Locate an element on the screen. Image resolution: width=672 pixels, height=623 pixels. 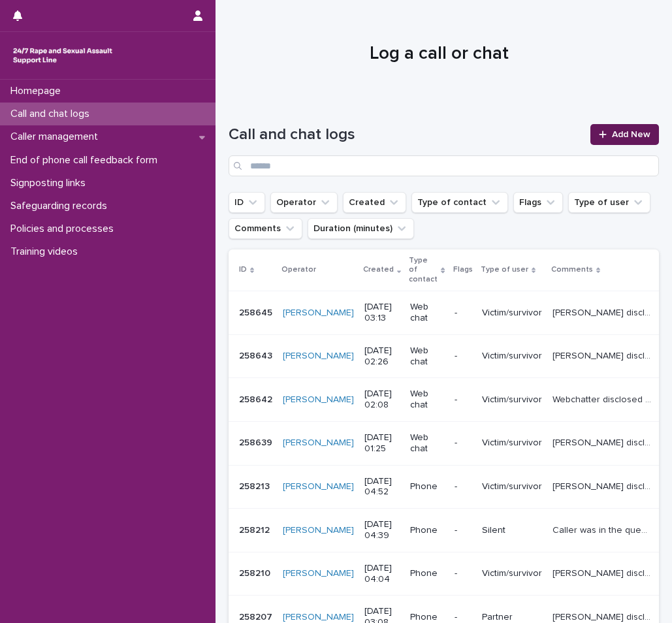
p: Caller management is located at coordinates (57, 136).